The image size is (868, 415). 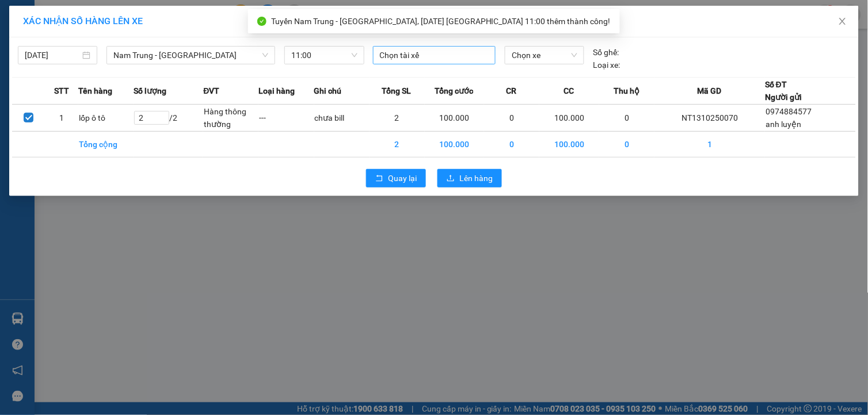 I want to click on td: NT1310250070, so click(x=710, y=118).